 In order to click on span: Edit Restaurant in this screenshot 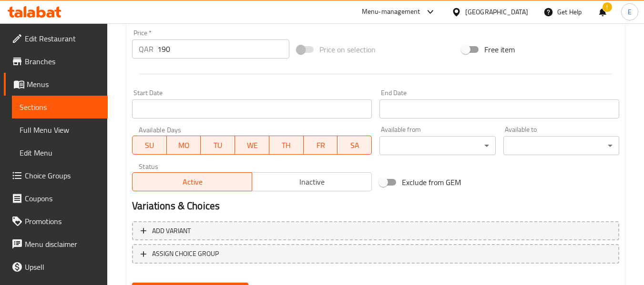, I will do `click(62, 38)`.